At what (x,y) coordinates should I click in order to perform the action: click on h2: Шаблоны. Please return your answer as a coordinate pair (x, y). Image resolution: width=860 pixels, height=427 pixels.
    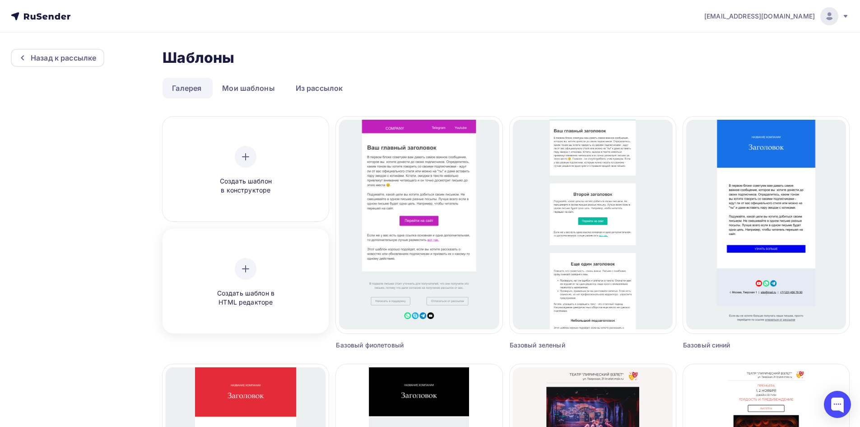
    Looking at the image, I should click on (198, 58).